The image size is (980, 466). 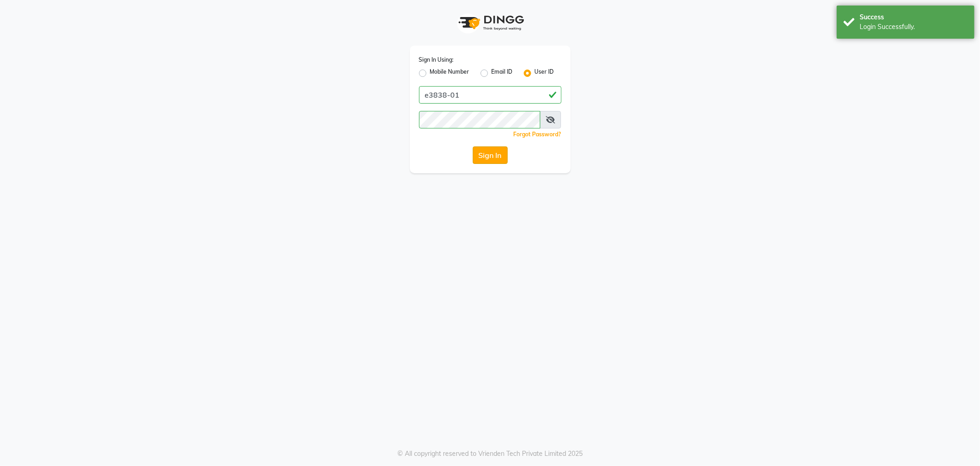 I want to click on a: Forgot Password?, so click(x=537, y=134).